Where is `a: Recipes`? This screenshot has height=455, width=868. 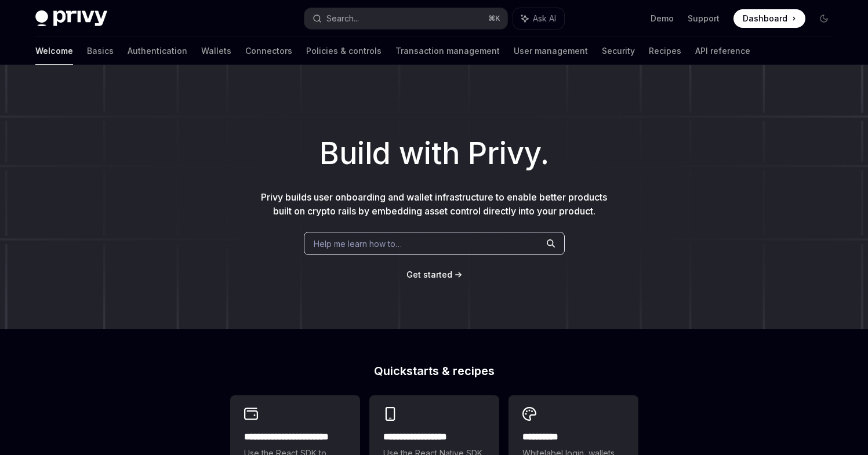
a: Recipes is located at coordinates (665, 51).